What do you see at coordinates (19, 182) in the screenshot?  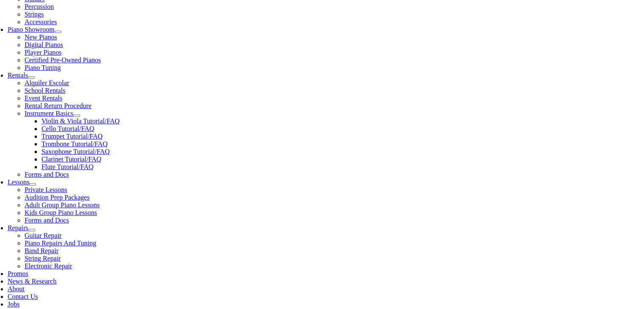 I see `a: Lessons` at bounding box center [19, 182].